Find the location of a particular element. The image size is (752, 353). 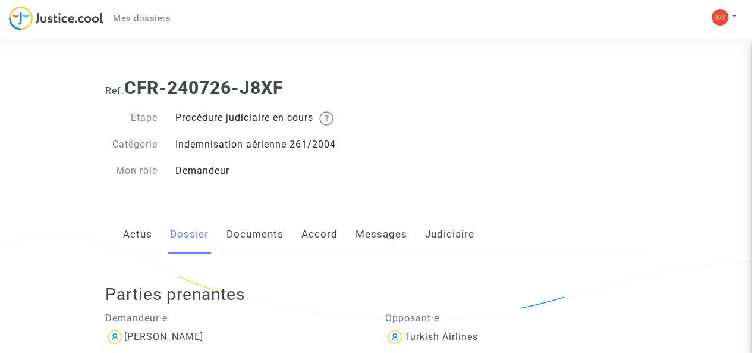

div: Demandeur is located at coordinates (271, 171).